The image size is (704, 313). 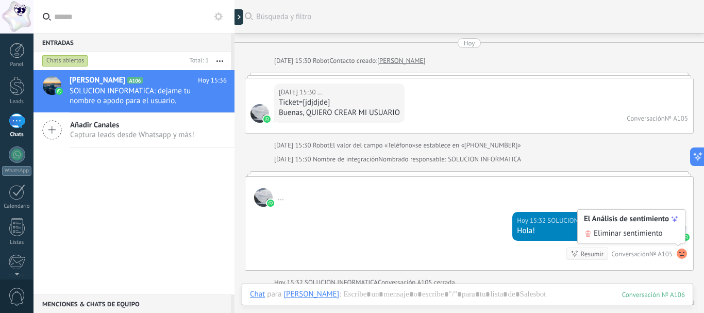 I want to click on div: Calendario, so click(x=17, y=206).